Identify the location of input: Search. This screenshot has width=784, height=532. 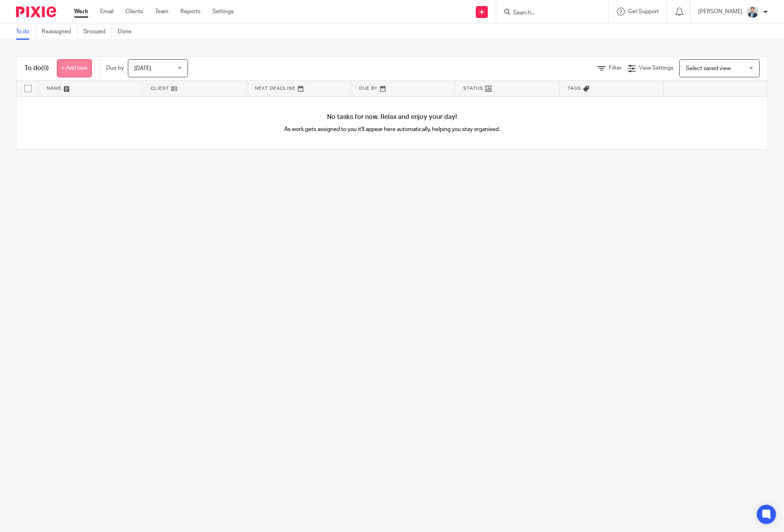
(548, 13).